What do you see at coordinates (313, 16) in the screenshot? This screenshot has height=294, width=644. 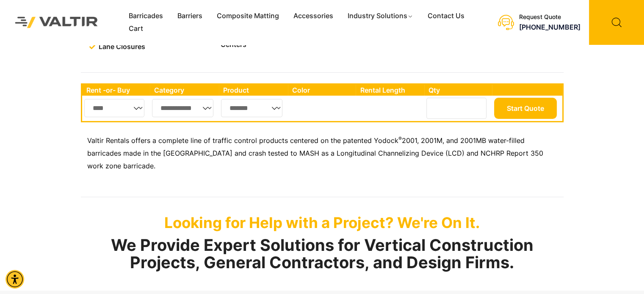 I see `a: Accessories` at bounding box center [313, 16].